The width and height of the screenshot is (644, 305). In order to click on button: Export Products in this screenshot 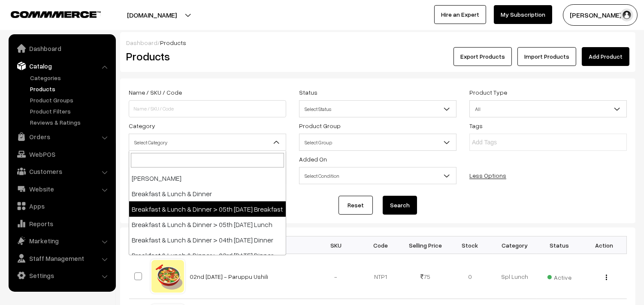, I will do `click(483, 56)`.